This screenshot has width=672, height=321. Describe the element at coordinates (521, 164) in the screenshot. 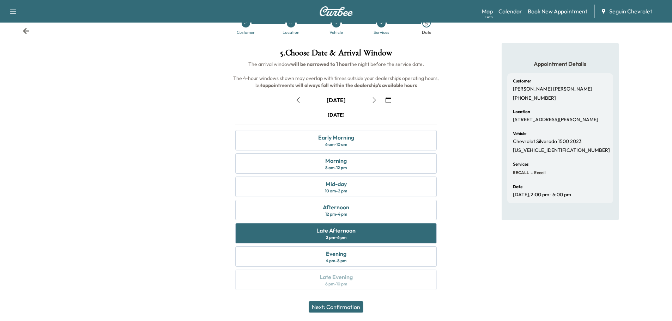

I see `h6: Services` at that location.